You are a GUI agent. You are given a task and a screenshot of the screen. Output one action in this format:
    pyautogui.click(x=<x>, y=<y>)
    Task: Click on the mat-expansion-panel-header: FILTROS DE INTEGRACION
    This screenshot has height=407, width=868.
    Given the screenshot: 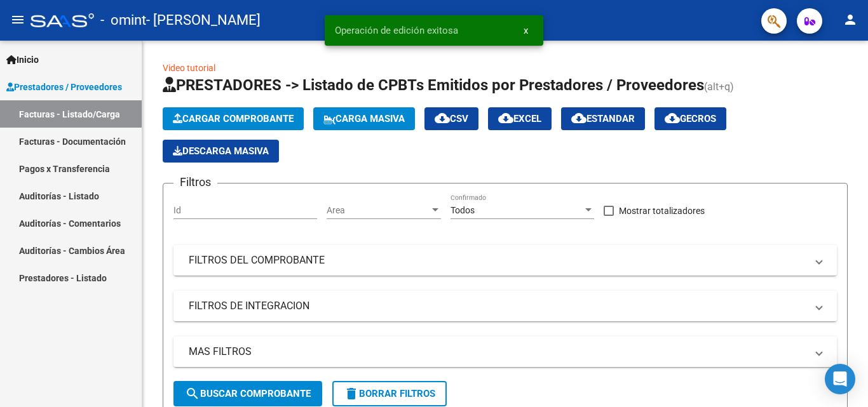 What is the action you would take?
    pyautogui.click(x=505, y=306)
    